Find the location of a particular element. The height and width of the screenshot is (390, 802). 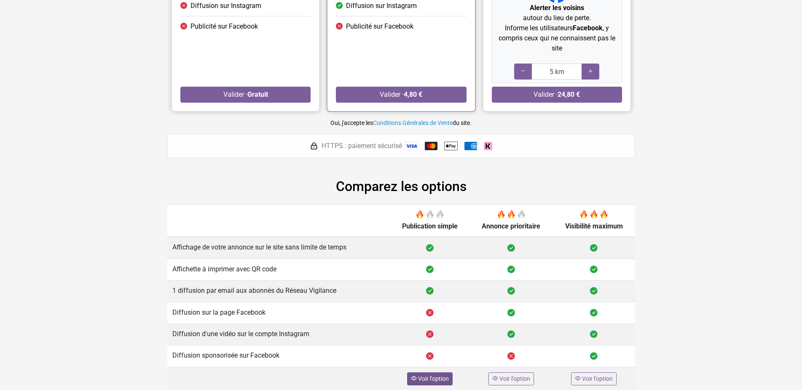

strong: Alerter les voisins is located at coordinates (556, 8).